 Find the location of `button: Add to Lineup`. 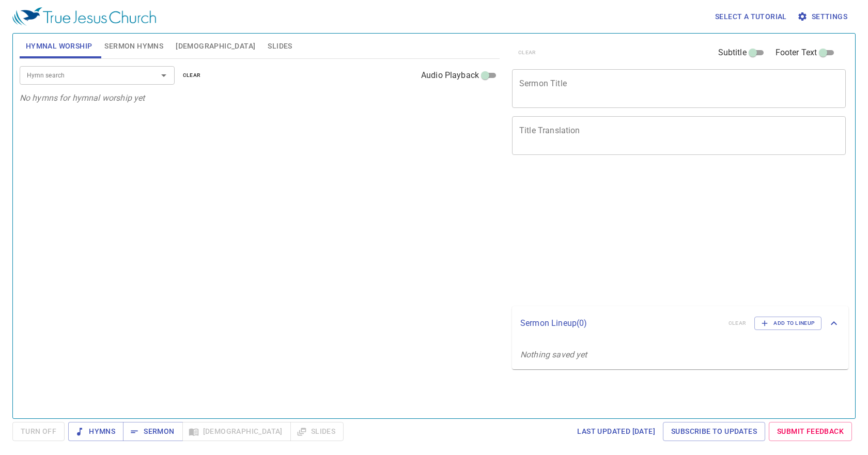

button: Add to Lineup is located at coordinates (788, 323).